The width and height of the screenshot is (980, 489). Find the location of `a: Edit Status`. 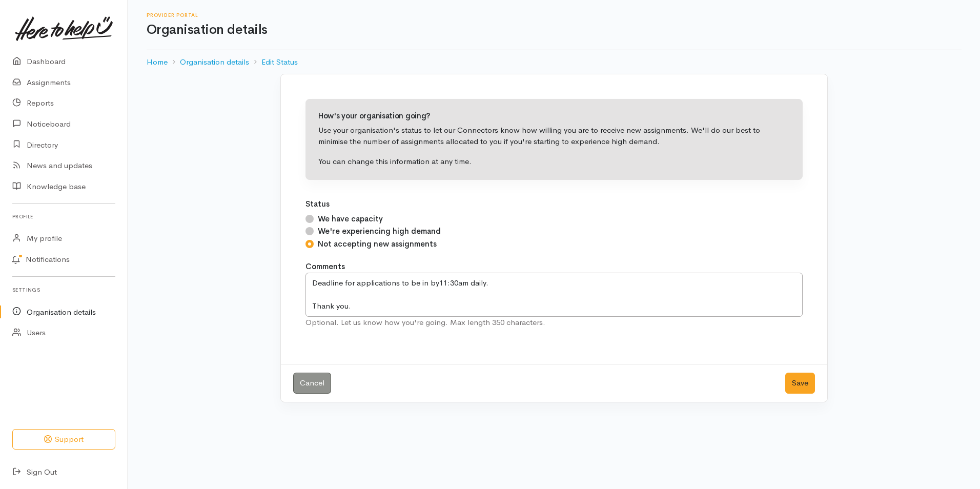

a: Edit Status is located at coordinates (279, 62).